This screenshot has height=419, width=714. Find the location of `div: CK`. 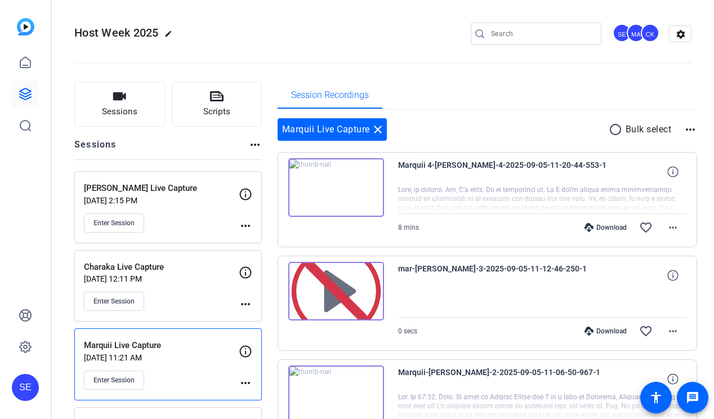

div: CK is located at coordinates (650, 33).